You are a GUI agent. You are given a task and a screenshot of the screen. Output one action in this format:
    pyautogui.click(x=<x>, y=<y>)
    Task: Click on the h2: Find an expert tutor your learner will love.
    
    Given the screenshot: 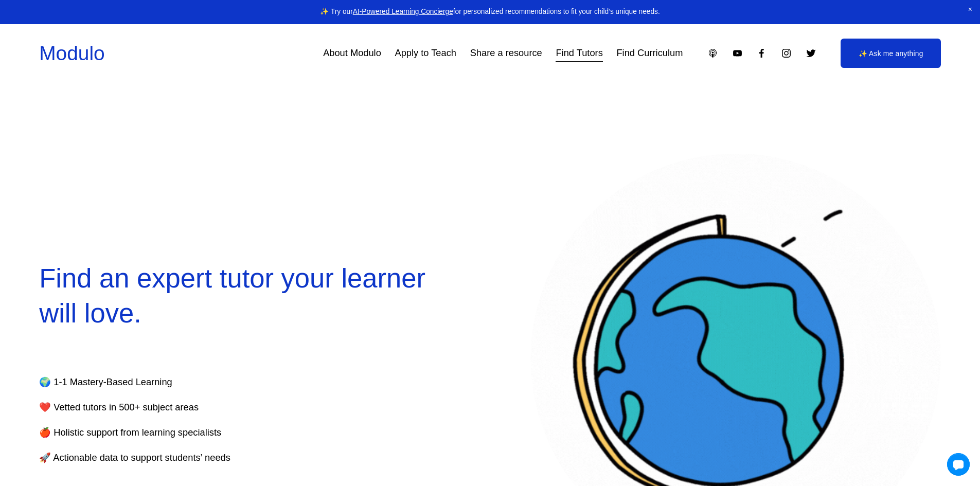 What is the action you would take?
    pyautogui.click(x=244, y=297)
    